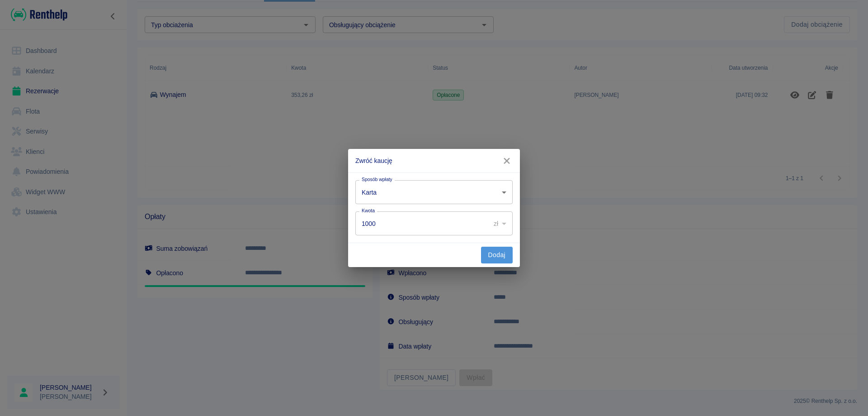 This screenshot has width=868, height=416. What do you see at coordinates (434, 192) in the screenshot?
I see `div: Karta` at bounding box center [434, 192].